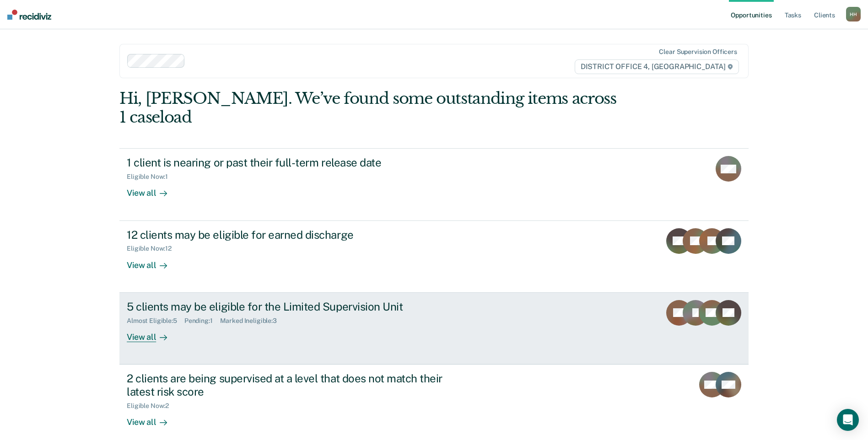 The image size is (868, 440). What do you see at coordinates (151, 177) in the screenshot?
I see `div: Eligible Now : 1` at bounding box center [151, 177].